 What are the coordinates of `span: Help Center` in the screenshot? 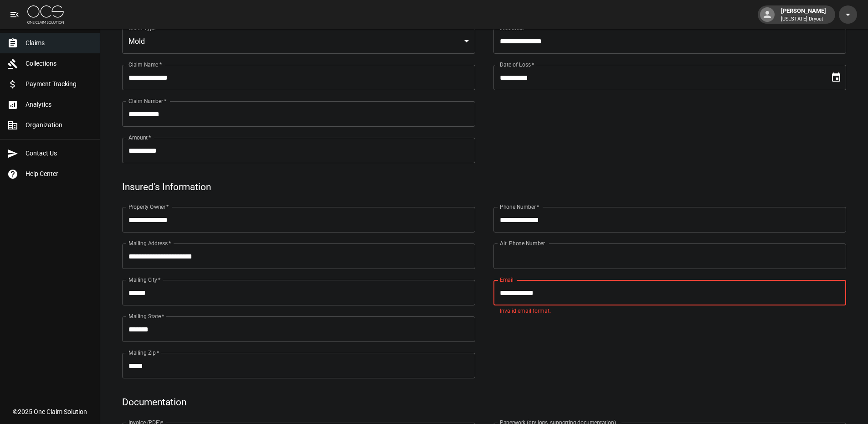 It's located at (59, 174).